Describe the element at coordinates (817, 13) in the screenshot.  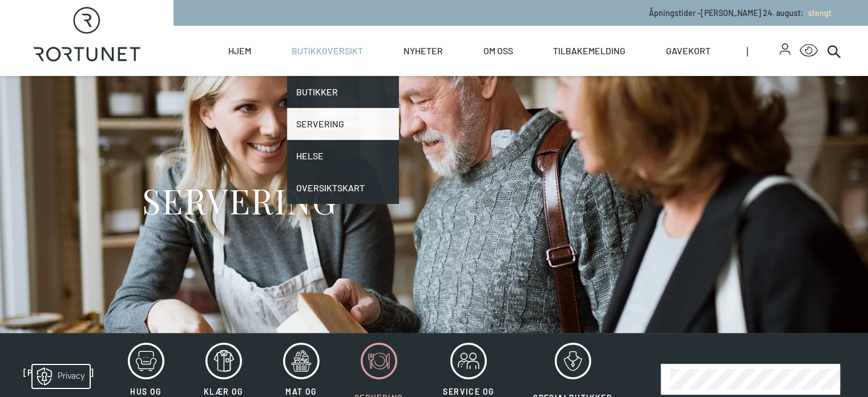
I see `a: stengt` at that location.